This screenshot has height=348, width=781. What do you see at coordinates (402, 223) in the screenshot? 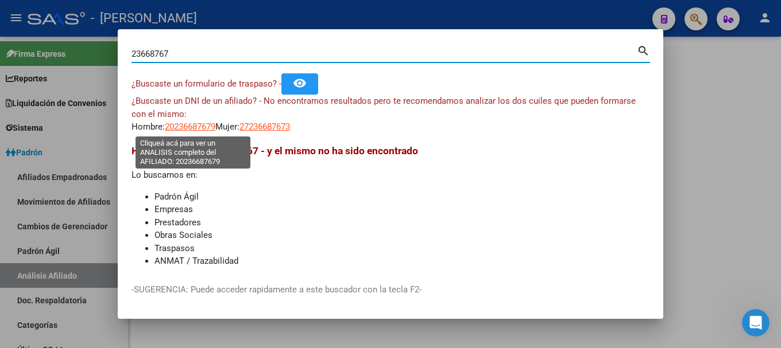
I see `li: Prestadores` at bounding box center [402, 223].